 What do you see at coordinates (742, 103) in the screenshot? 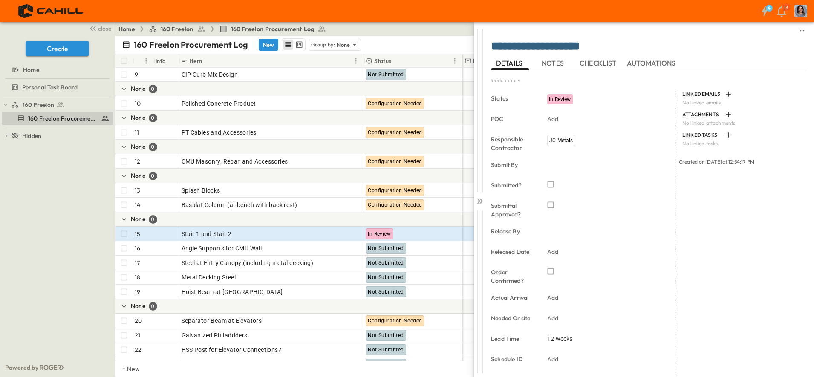
I see `p: No linked emails.` at bounding box center [742, 103].